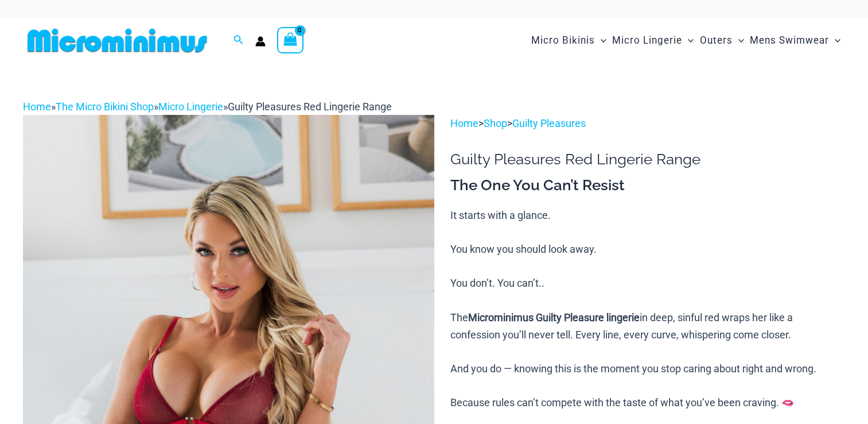 This screenshot has height=424, width=868. I want to click on span: Micro Lingerie, so click(647, 40).